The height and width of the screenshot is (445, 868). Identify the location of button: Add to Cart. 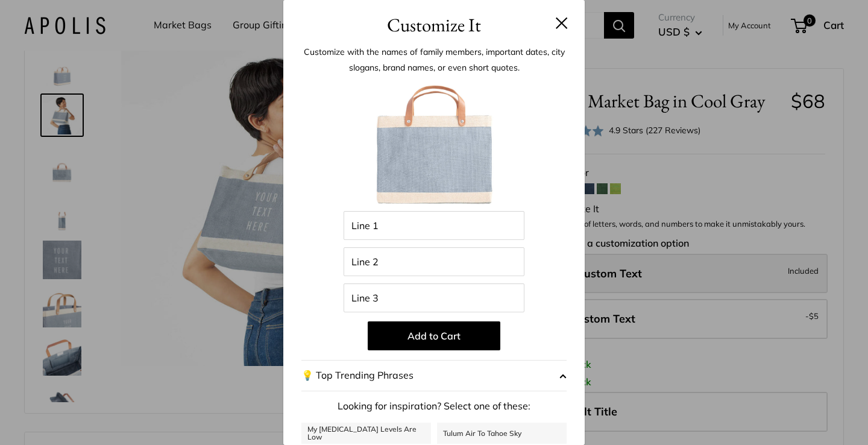
(434, 336).